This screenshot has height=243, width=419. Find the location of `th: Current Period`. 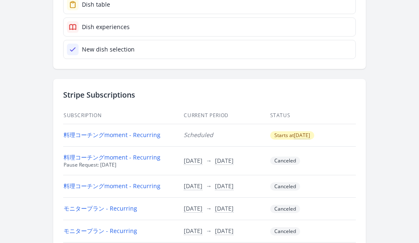

th: Current Period is located at coordinates (226, 115).